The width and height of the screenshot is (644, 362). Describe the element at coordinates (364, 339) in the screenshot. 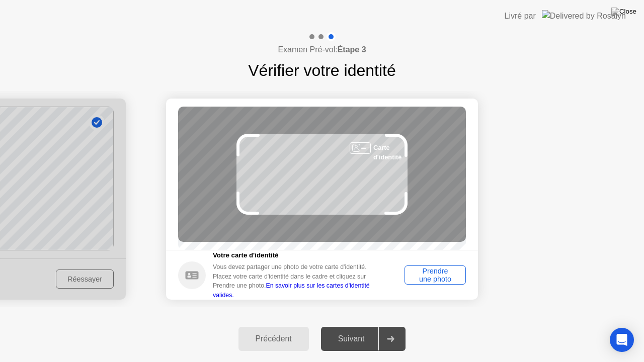

I see `button: Suivant` at that location.